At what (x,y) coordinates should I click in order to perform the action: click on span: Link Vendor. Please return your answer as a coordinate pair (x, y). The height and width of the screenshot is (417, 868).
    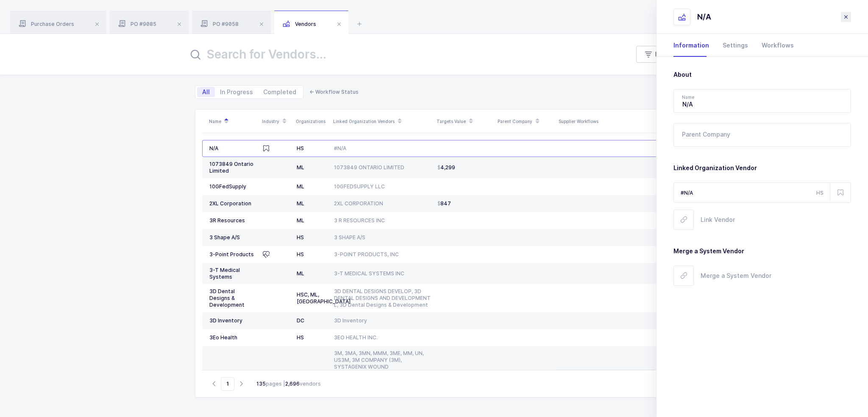
    Looking at the image, I should click on (717, 219).